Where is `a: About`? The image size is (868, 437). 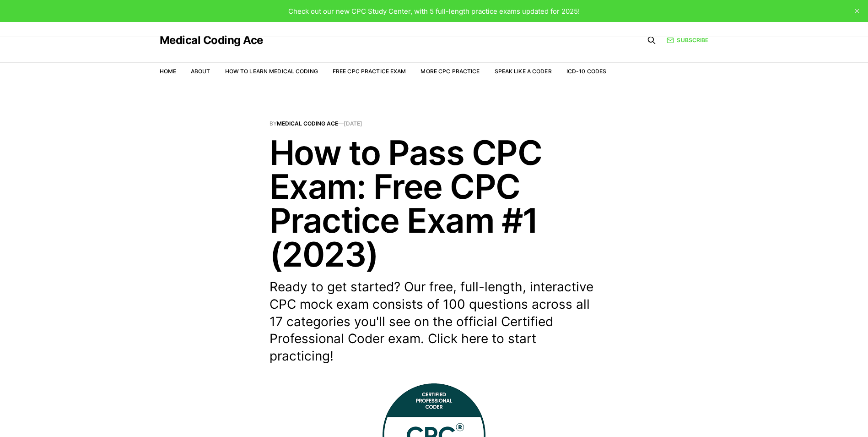 a: About is located at coordinates (200, 71).